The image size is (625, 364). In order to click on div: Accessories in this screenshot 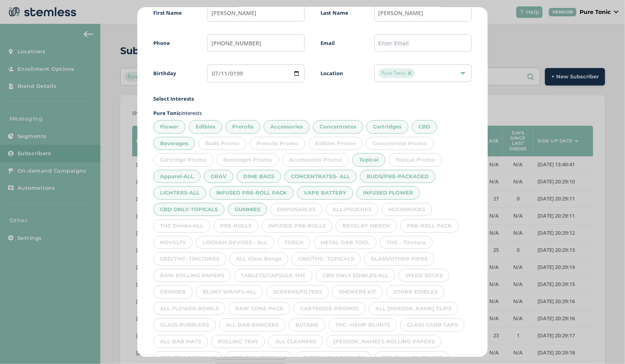, I will do `click(287, 127)`.